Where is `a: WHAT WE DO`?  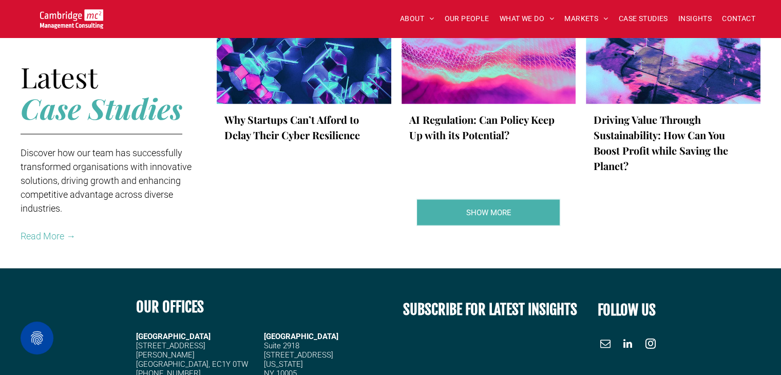 a: WHAT WE DO is located at coordinates (527, 18).